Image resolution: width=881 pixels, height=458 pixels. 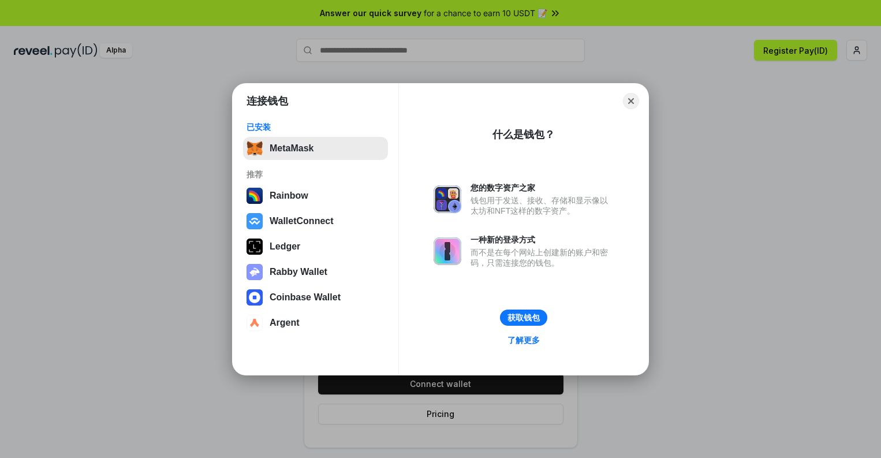 What do you see at coordinates (315, 246) in the screenshot?
I see `button: Ledger` at bounding box center [315, 246].